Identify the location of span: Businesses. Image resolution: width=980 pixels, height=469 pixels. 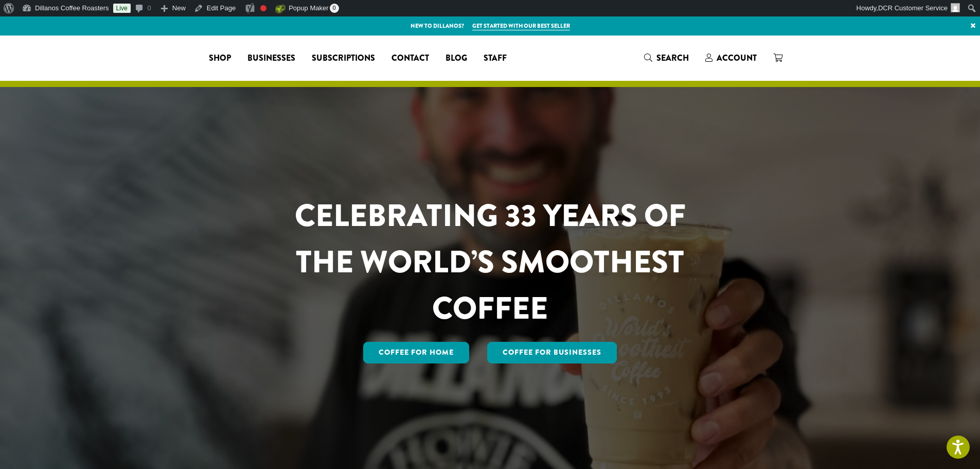
(271, 59).